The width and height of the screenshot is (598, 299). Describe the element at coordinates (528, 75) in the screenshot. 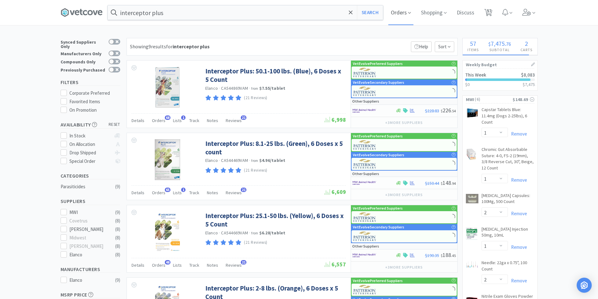

I see `span: $8,083` at that location.